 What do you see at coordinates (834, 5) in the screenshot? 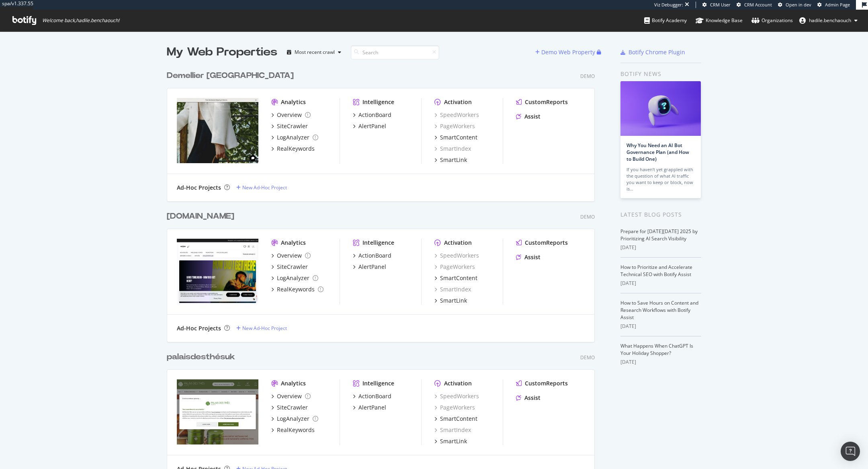
I see `a: Admin Page` at bounding box center [834, 5].